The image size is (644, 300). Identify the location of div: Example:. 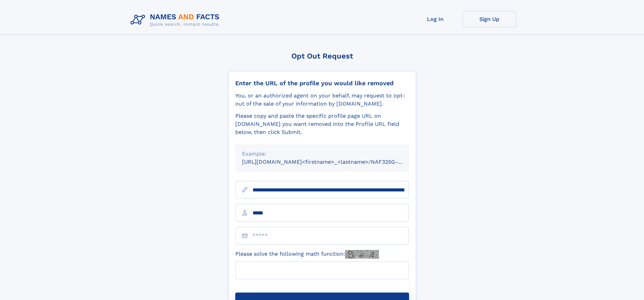
(322, 154).